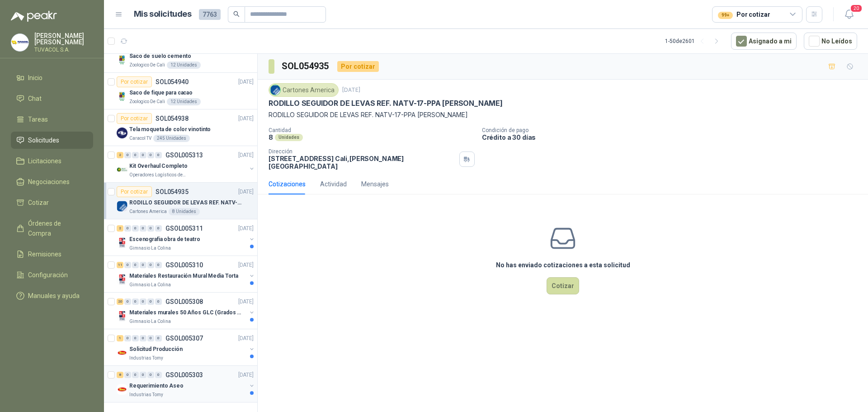 The height and width of the screenshot is (412, 868). Describe the element at coordinates (45, 254) in the screenshot. I see `span: Remisiones` at that location.